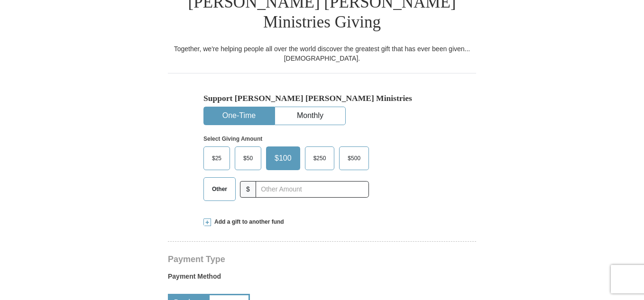 This screenshot has width=644, height=300. Describe the element at coordinates (354, 158) in the screenshot. I see `span: $500` at that location.